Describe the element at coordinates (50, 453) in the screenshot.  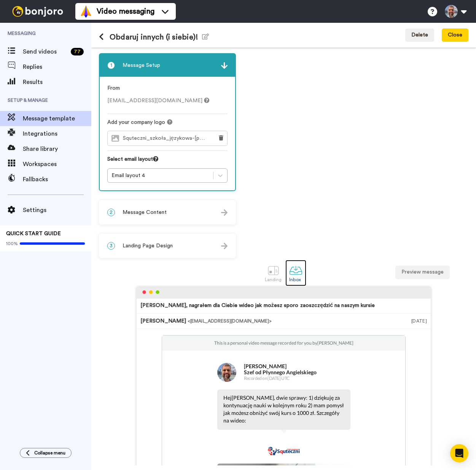
I see `span: Collapse menu` at that location.